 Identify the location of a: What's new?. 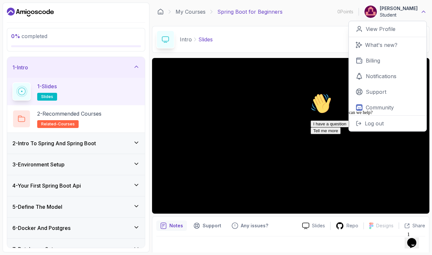
(388, 45).